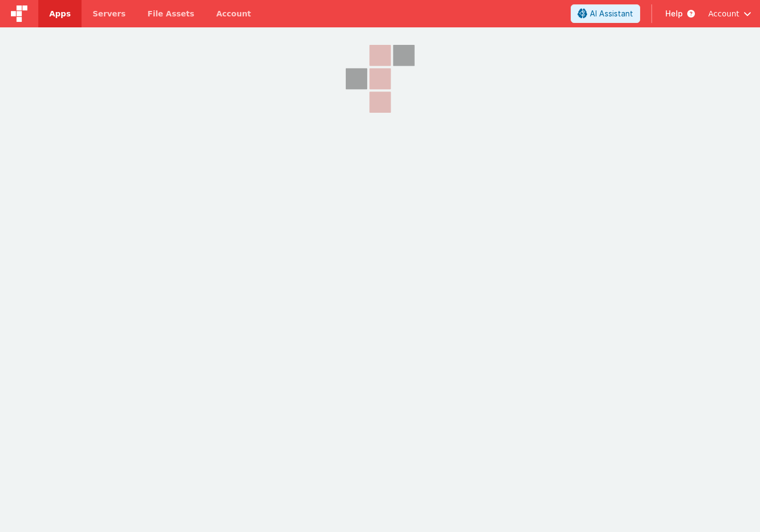 The width and height of the screenshot is (760, 532). Describe the element at coordinates (605, 14) in the screenshot. I see `button: AI Assistant` at that location.